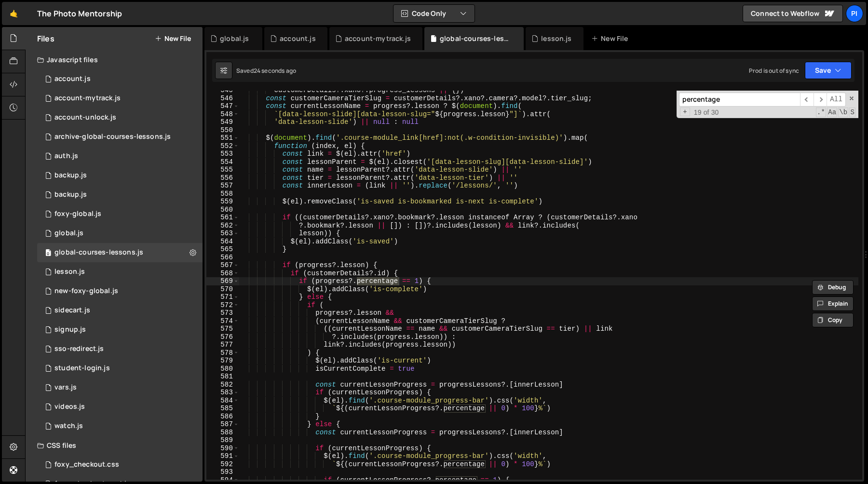 Image resolution: width=868 pixels, height=484 pixels. What do you see at coordinates (69, 426) in the screenshot?
I see `div: watch.js` at bounding box center [69, 426].